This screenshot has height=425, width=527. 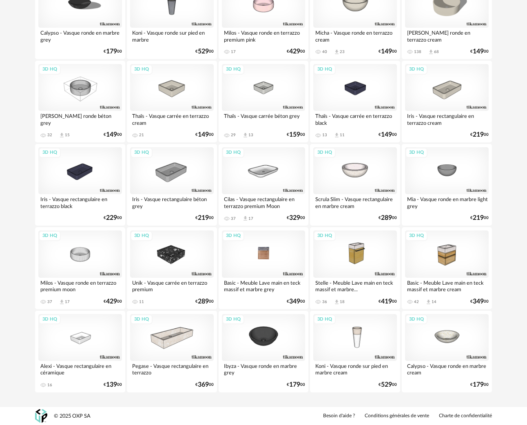 I want to click on div: 42, so click(x=416, y=302).